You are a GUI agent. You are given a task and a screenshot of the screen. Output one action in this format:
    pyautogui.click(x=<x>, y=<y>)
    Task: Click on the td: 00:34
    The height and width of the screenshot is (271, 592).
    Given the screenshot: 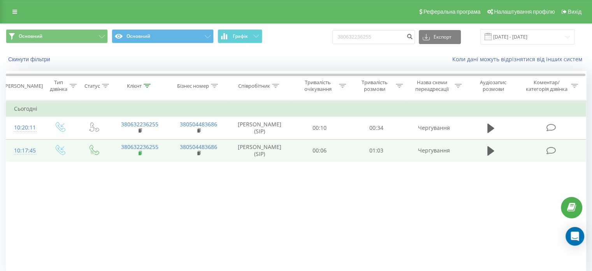 What is the action you would take?
    pyautogui.click(x=376, y=128)
    